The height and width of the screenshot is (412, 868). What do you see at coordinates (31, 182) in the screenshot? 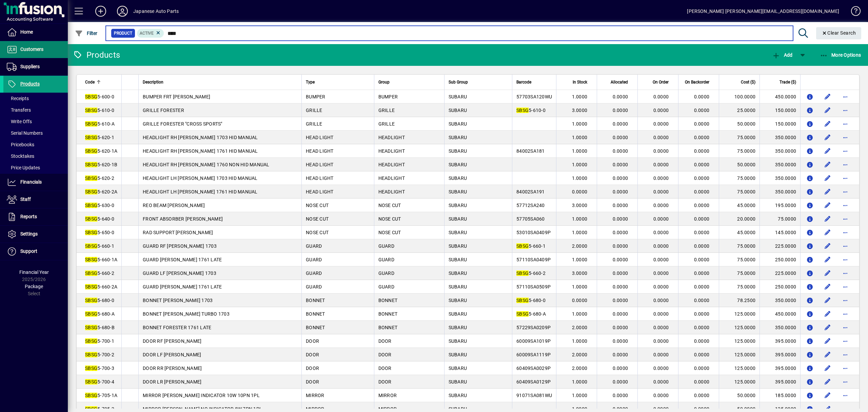
I see `span: Financials` at bounding box center [31, 182].